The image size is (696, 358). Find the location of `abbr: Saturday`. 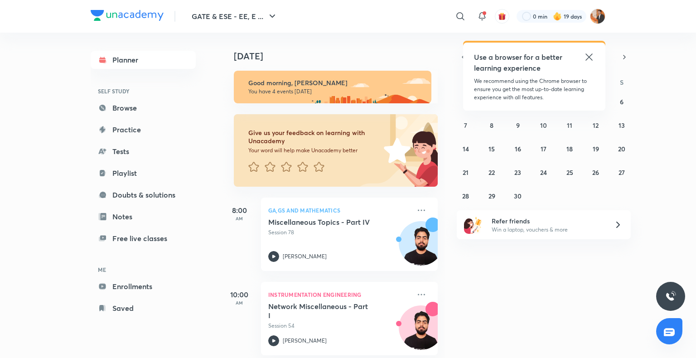

abbr: Saturday is located at coordinates (622, 82).